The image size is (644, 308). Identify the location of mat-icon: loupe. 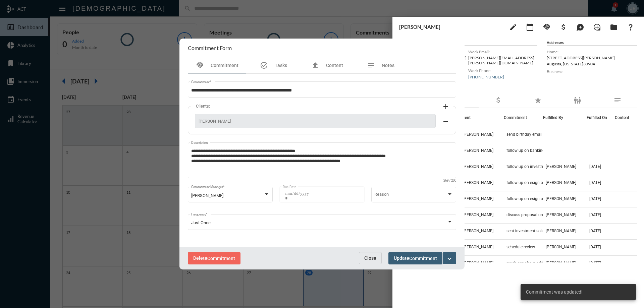
(597, 27).